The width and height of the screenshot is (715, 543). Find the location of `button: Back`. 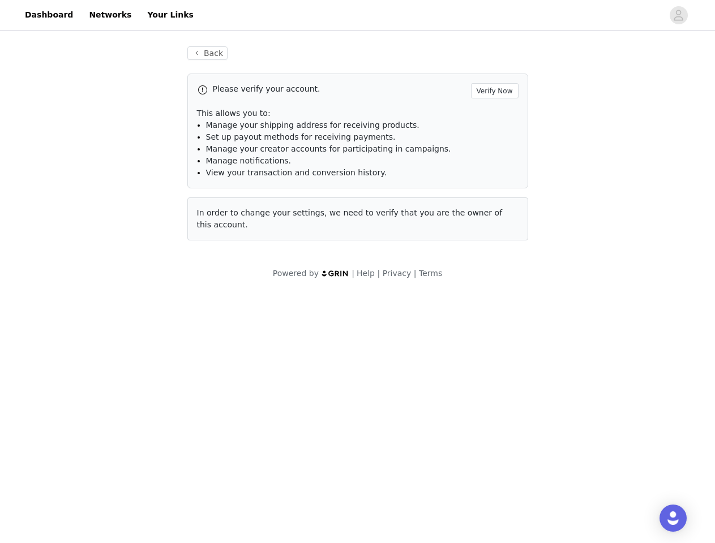

button: Back is located at coordinates (208, 53).